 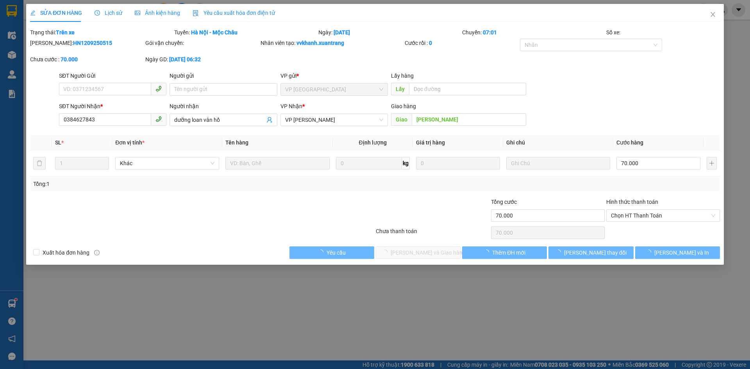 What do you see at coordinates (291, 106) in the screenshot?
I see `span: VP Nhận` at bounding box center [291, 106].